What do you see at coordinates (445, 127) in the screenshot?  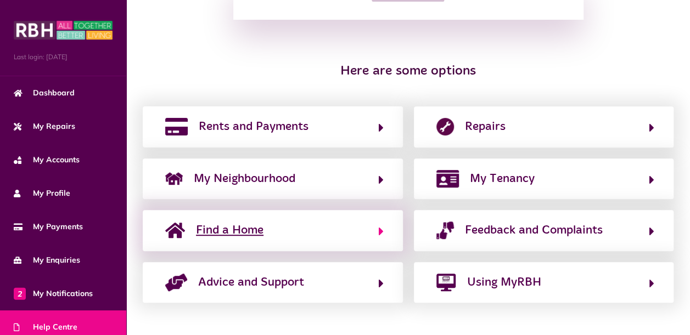 I see `img: report-repair.png` at bounding box center [445, 127].